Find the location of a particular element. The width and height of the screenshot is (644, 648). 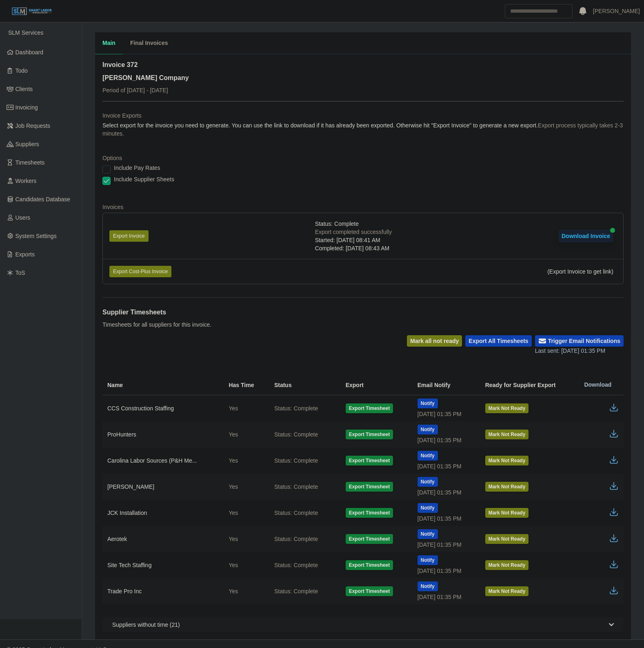

dt: Options is located at coordinates (363, 158).